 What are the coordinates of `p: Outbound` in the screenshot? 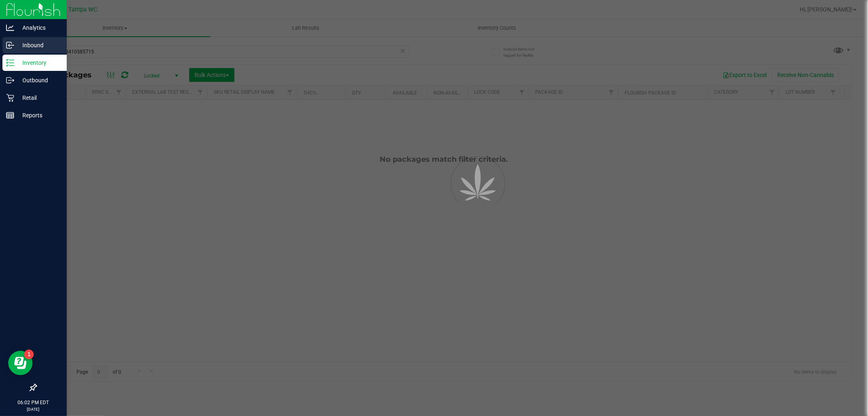 It's located at (39, 80).